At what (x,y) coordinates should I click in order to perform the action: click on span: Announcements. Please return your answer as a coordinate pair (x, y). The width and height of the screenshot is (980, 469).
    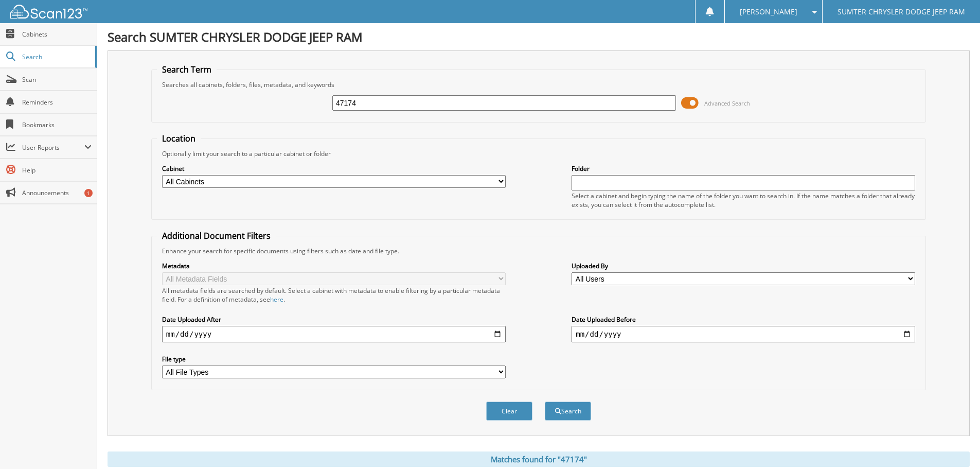
    Looking at the image, I should click on (56, 192).